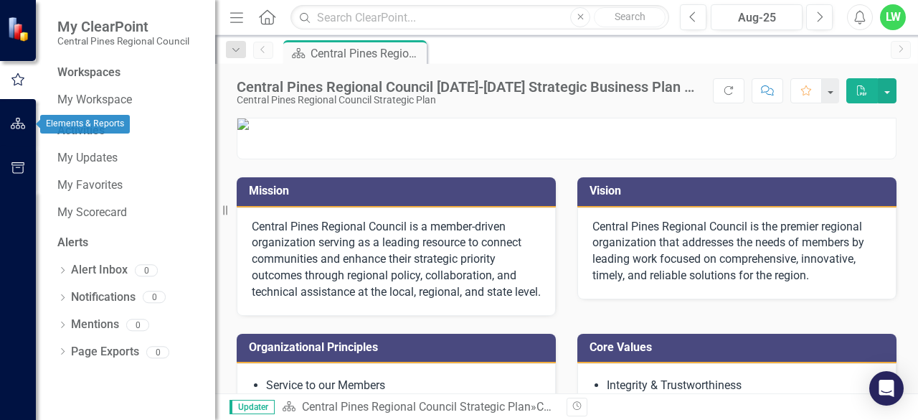  Describe the element at coordinates (567, 124) in the screenshot. I see `img: mceclip0.png` at that location.